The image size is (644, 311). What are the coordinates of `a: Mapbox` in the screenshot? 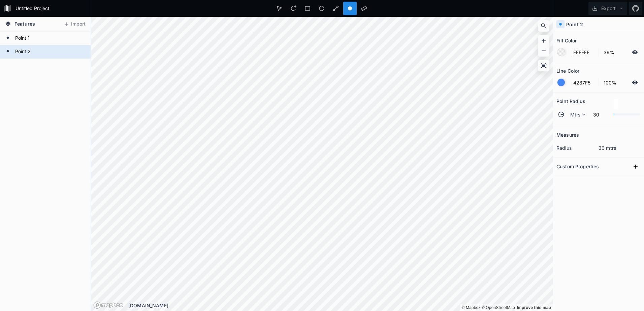 It's located at (471, 308).